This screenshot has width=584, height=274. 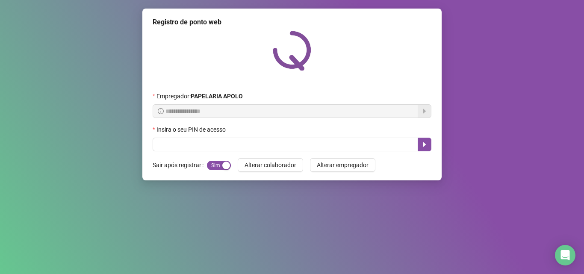 What do you see at coordinates (343, 165) in the screenshot?
I see `span: Alterar empregador` at bounding box center [343, 165].